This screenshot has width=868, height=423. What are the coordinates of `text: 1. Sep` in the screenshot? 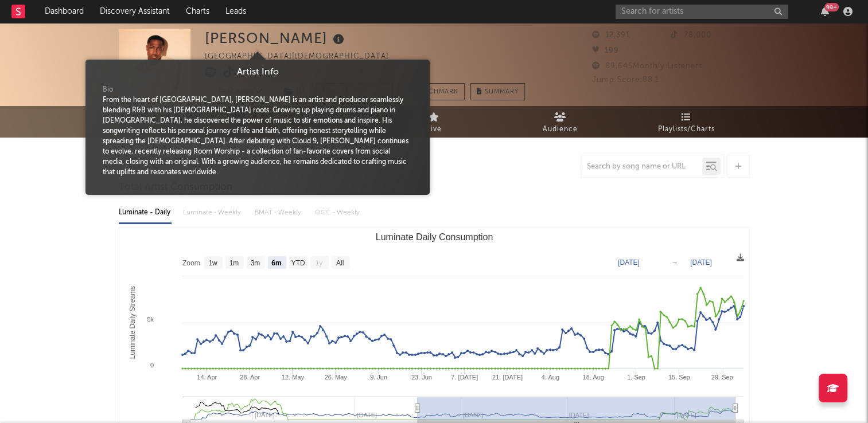 It's located at (636, 377).